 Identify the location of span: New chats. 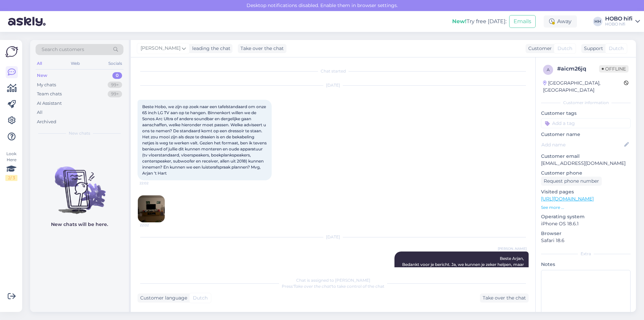
(80, 134).